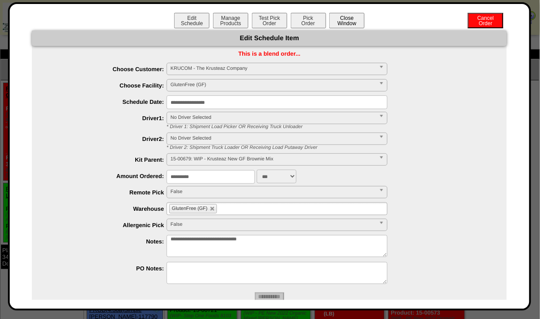  What do you see at coordinates (347, 23) in the screenshot?
I see `a: CloseWindow` at bounding box center [347, 23].